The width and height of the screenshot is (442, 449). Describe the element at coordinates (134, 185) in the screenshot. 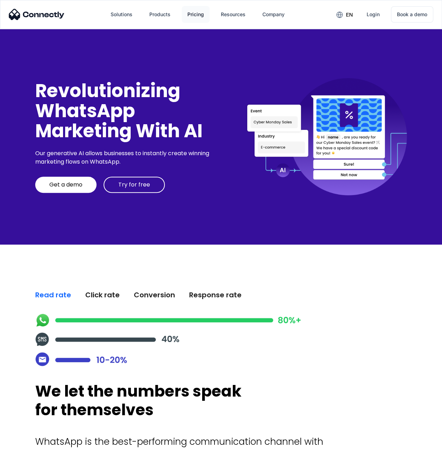

I see `a: Try for free` at that location.